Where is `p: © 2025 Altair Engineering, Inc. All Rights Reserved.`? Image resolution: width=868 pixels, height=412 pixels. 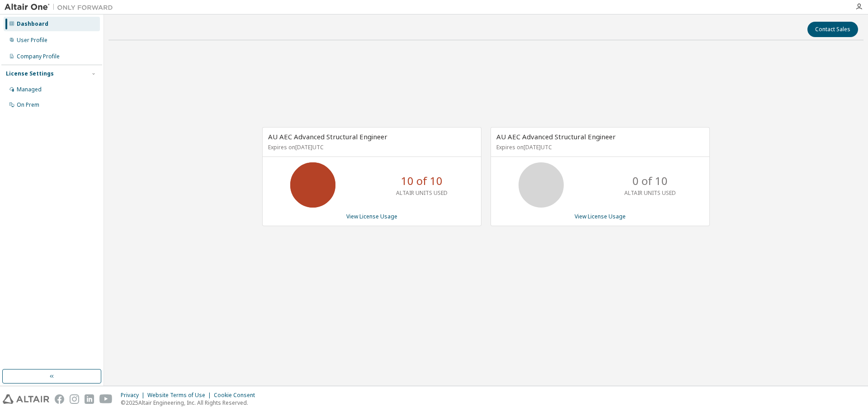
p: © 2025 Altair Engineering, Inc. All Rights Reserved. is located at coordinates (190, 403).